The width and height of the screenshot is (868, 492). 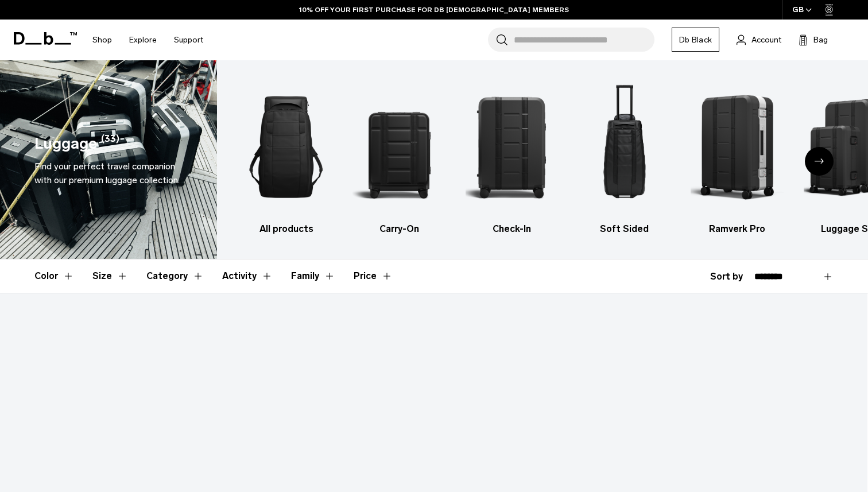 What do you see at coordinates (696, 40) in the screenshot?
I see `a: Db Black` at bounding box center [696, 40].